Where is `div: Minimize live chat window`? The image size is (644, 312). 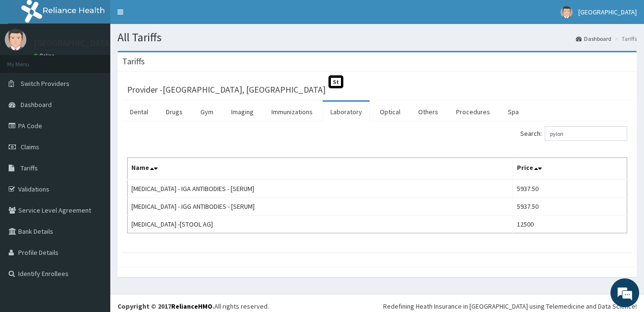
div: Minimize live chat window is located at coordinates (169, 16).